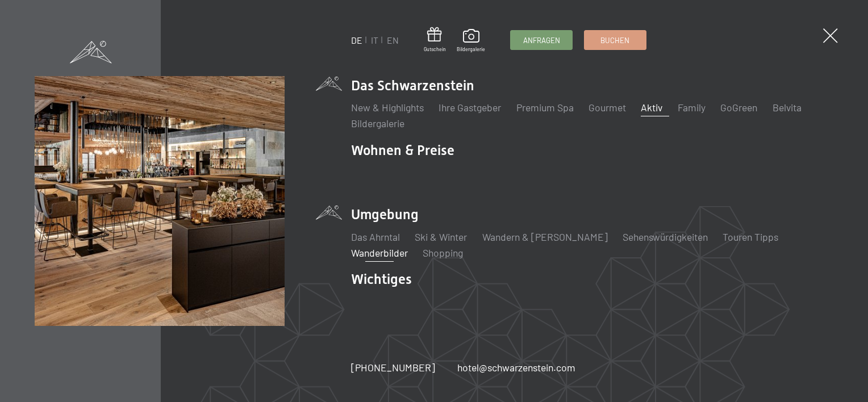 The height and width of the screenshot is (402, 868). I want to click on a: Gourmet, so click(607, 107).